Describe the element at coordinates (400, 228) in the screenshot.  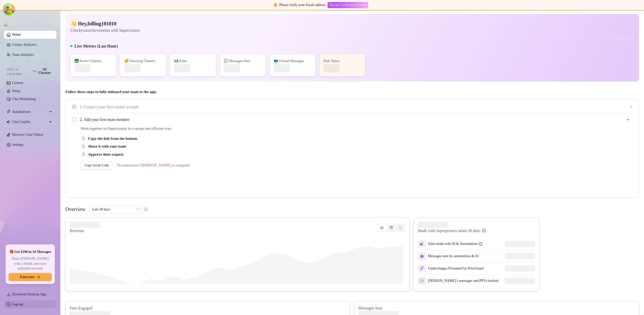
I see `span: dollar-circle` at that location.